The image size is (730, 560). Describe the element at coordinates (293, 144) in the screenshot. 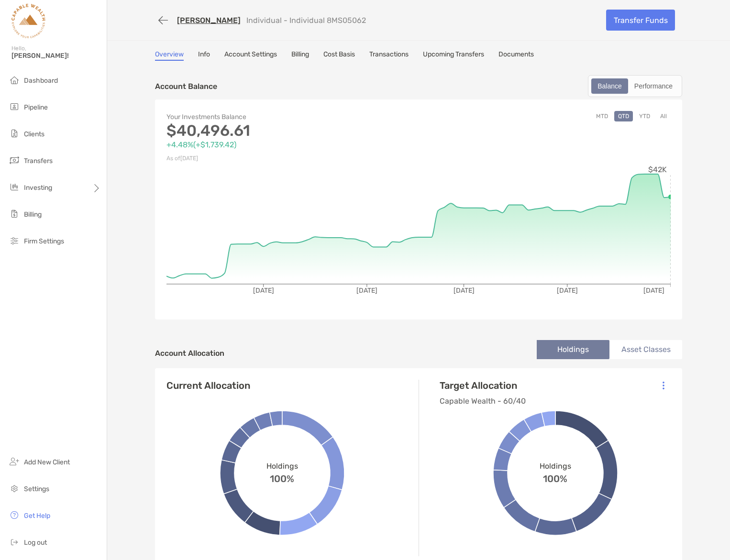

I see `p: +4.48% ( +$1,739.42 )` at that location.